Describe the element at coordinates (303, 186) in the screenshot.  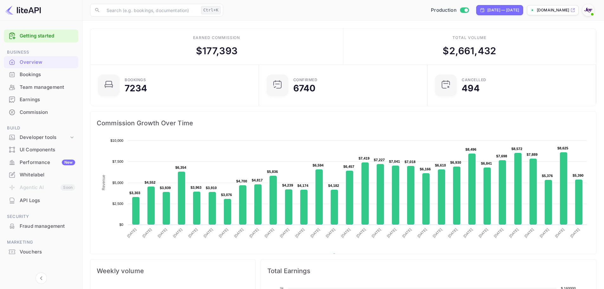
I see `text: $4,174` at that location.